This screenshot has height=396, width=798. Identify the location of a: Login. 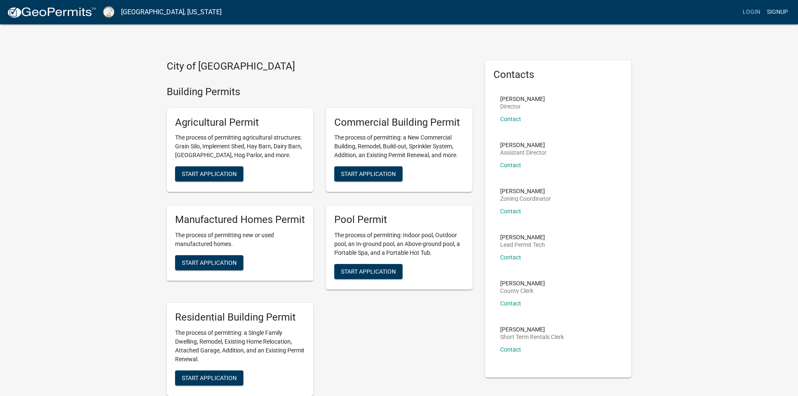
(751, 12).